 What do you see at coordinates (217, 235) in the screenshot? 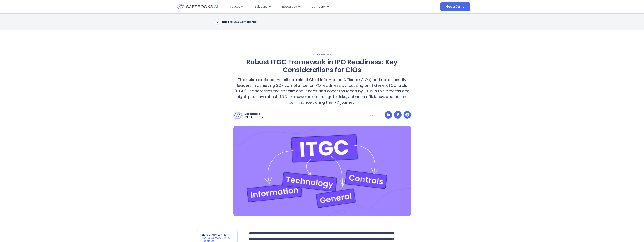
I see `p: Table of contents:` at bounding box center [217, 235].